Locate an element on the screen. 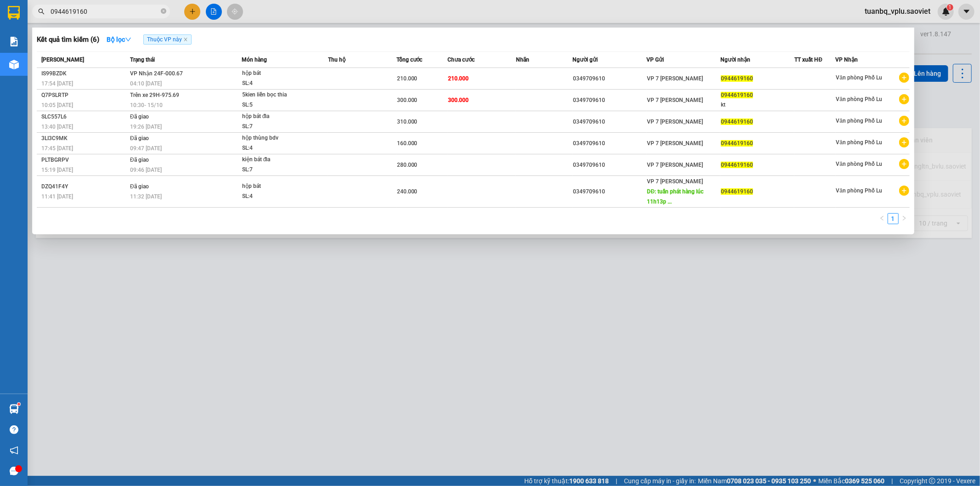 The width and height of the screenshot is (980, 486). div: hộp bát đĩa is located at coordinates (276, 117).